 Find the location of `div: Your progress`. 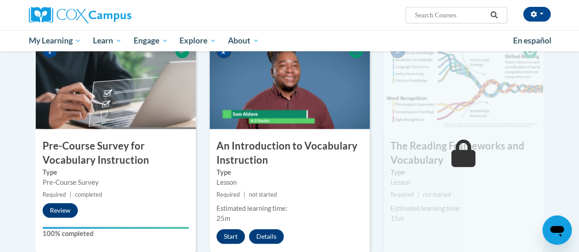

div: Your progress is located at coordinates (116, 228).